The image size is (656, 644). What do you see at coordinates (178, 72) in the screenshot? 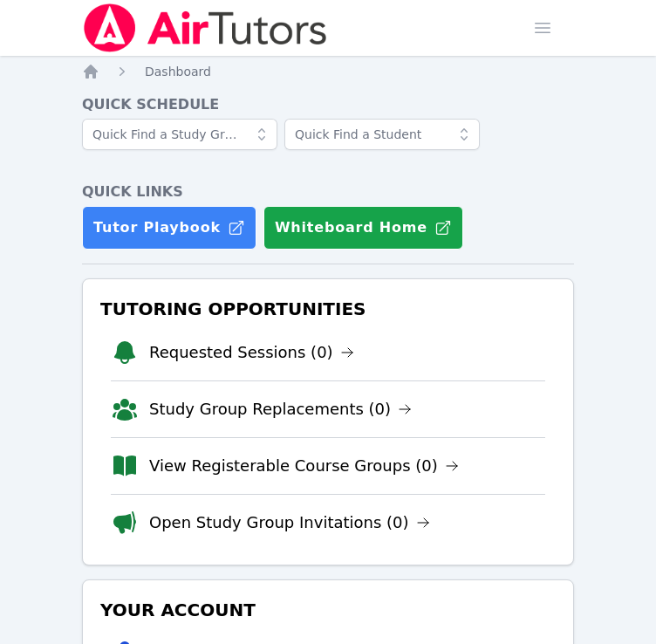
I see `span: Dashboard` at bounding box center [178, 72].